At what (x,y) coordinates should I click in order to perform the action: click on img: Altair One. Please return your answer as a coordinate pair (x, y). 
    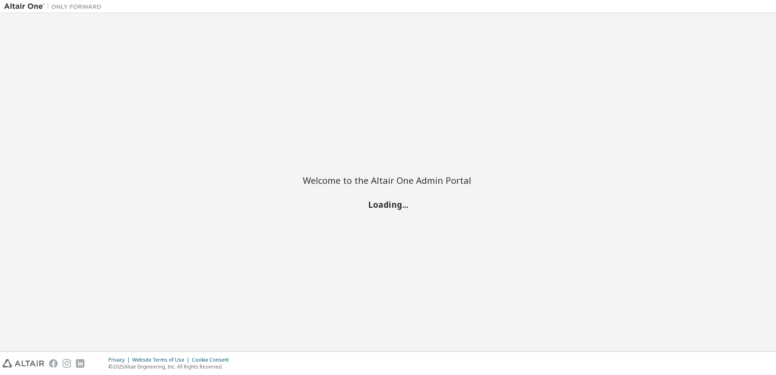
    Looking at the image, I should click on (55, 6).